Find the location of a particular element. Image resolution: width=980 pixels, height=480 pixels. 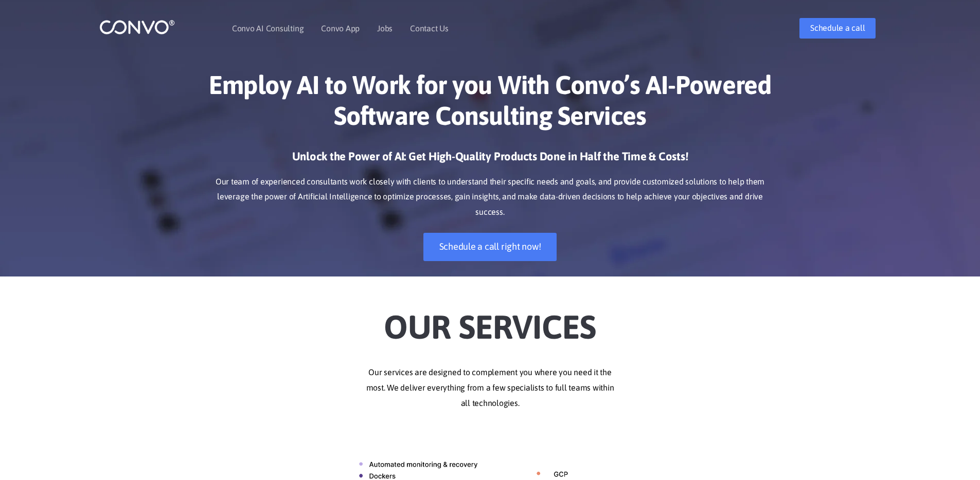

h2: Our Services is located at coordinates (490, 321).